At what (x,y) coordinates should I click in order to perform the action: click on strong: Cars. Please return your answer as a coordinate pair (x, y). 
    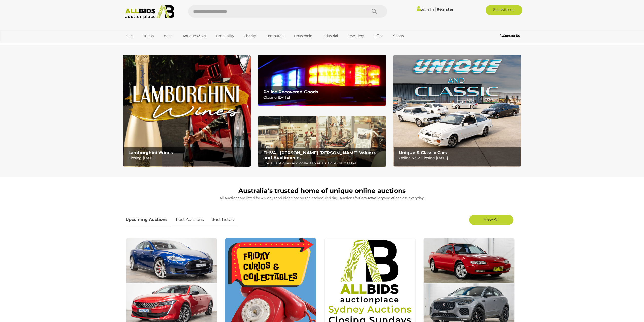
    Looking at the image, I should click on (362, 198).